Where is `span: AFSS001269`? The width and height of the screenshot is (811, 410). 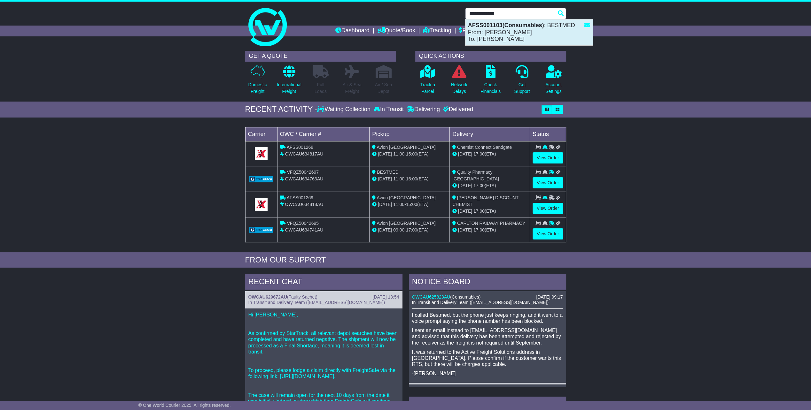
span: AFSS001269 is located at coordinates (300, 198).